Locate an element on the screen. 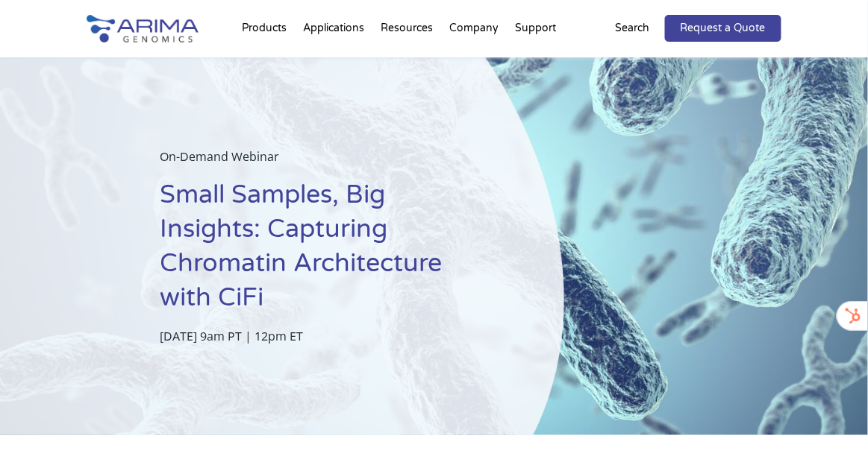  p: Search is located at coordinates (633, 29).